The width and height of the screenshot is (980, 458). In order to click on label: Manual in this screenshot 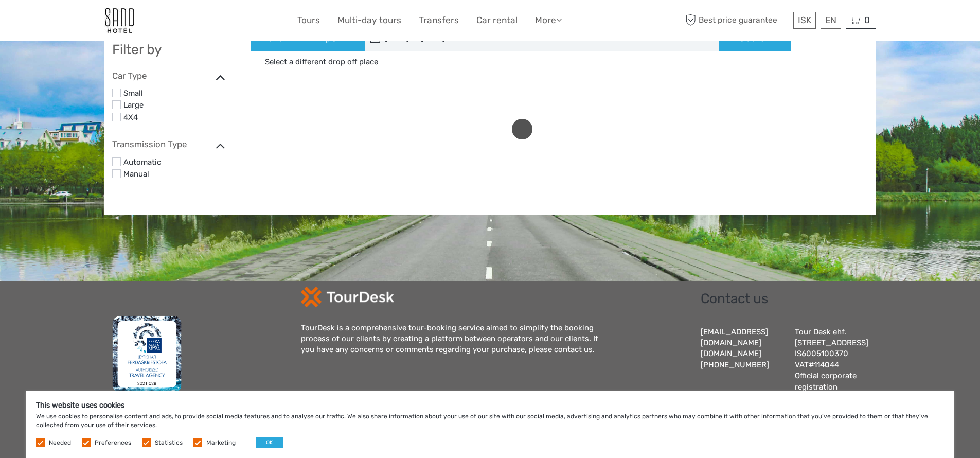, I will do `click(174, 174)`.